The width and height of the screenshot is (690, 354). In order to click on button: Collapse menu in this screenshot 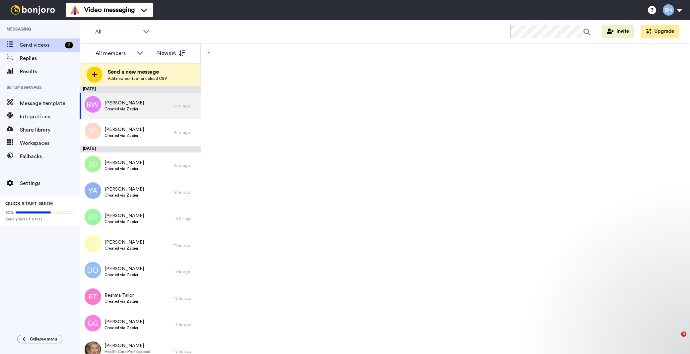, I will do `click(40, 339)`.